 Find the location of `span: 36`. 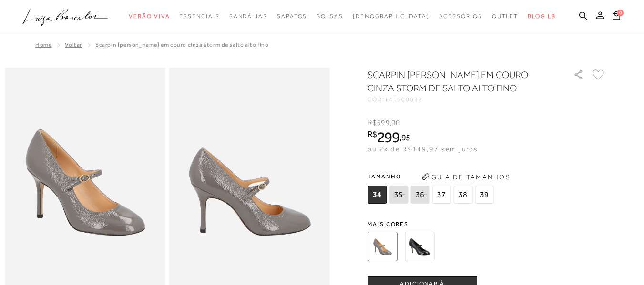

span: 36 is located at coordinates (420, 195).